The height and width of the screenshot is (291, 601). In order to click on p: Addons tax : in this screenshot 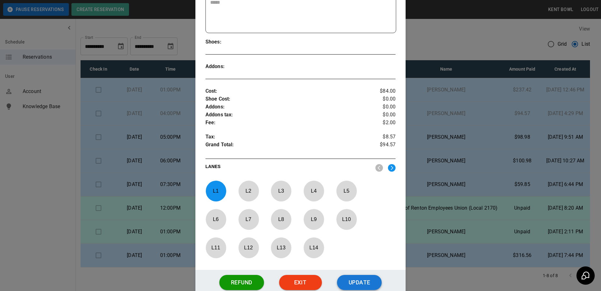, I will do `click(285, 115)`.